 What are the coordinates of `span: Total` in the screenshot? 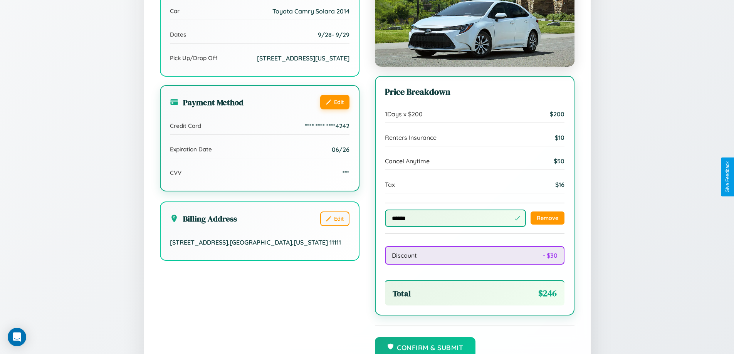 It's located at (402, 293).